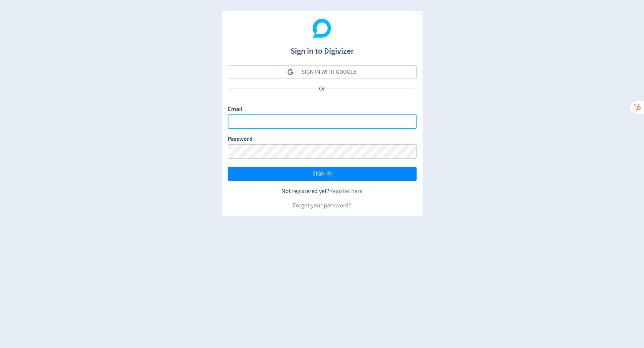  What do you see at coordinates (346, 191) in the screenshot?
I see `a: Register here` at bounding box center [346, 191].